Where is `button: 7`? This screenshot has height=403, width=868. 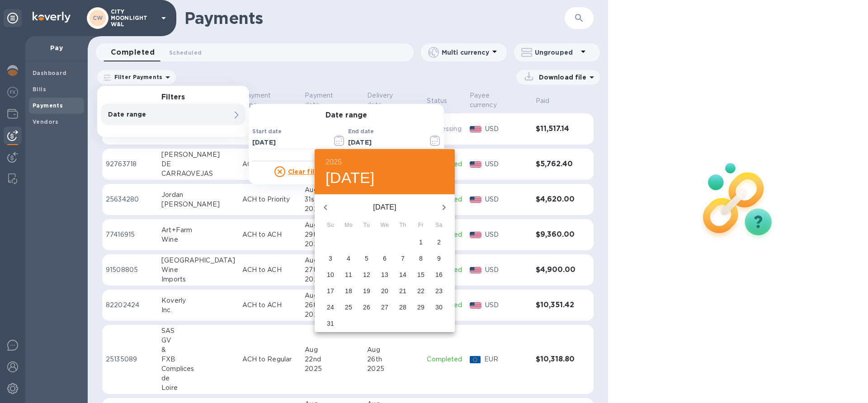 button: 7 is located at coordinates (403, 259).